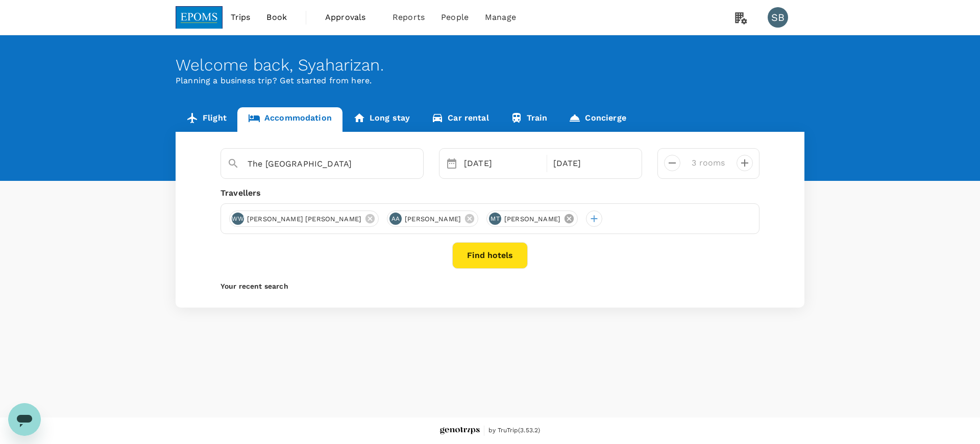 The width and height of the screenshot is (980, 444). Describe the element at coordinates (490, 65) in the screenshot. I see `div: Welcome back , Syaharizan .` at that location.